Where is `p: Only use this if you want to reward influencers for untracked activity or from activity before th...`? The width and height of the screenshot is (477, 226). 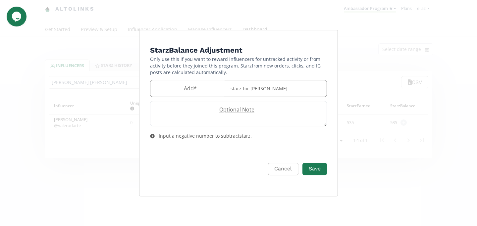 p: Only use this if you want to reward influencers for untracked activity or from activity before th... is located at coordinates (238, 66).